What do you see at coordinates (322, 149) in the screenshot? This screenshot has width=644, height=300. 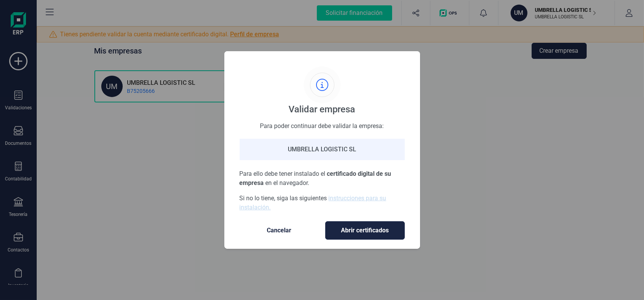 I see `div: UMBRELLA LOGISTIC SL` at bounding box center [322, 149].